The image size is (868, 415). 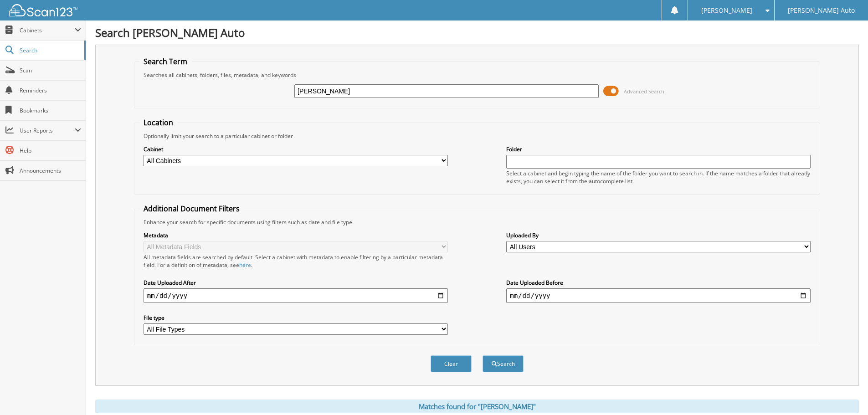 I want to click on button: Search, so click(x=503, y=364).